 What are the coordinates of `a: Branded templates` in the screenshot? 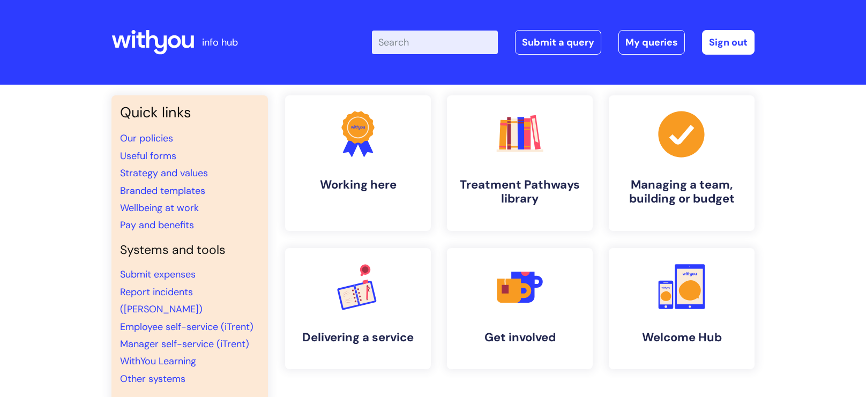 It's located at (162, 191).